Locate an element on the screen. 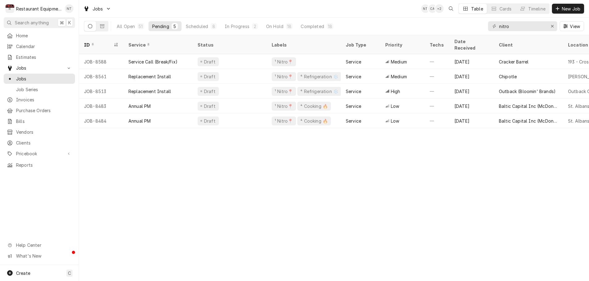  span: Home is located at coordinates (44, 35).